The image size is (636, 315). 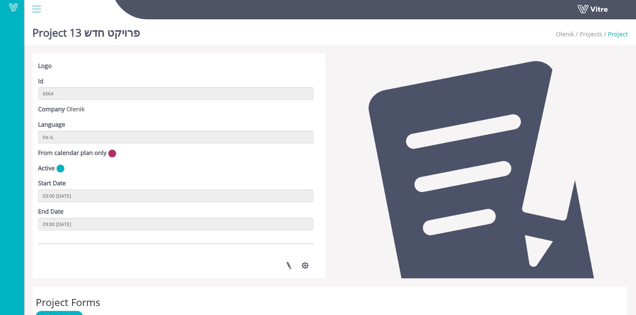 I want to click on label: Company, so click(x=51, y=109).